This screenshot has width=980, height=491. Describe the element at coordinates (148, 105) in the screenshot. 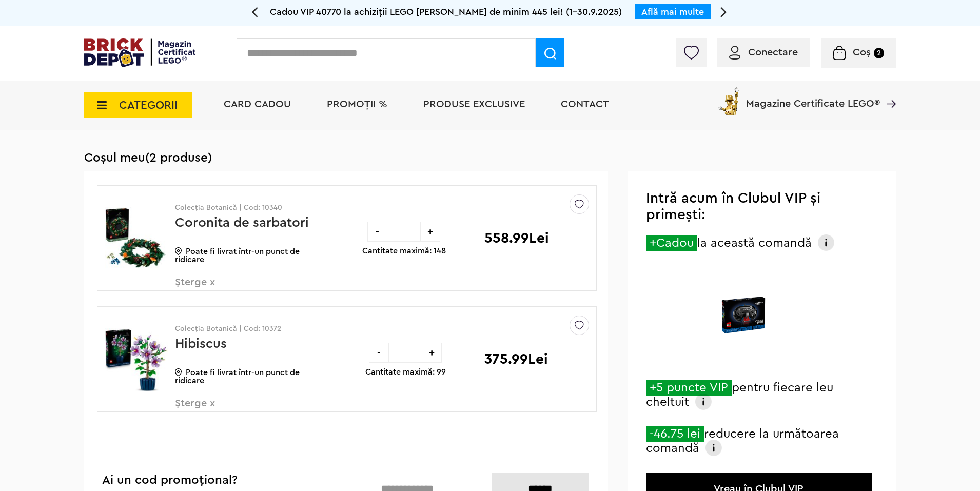

I see `span: CATEGORII` at that location.